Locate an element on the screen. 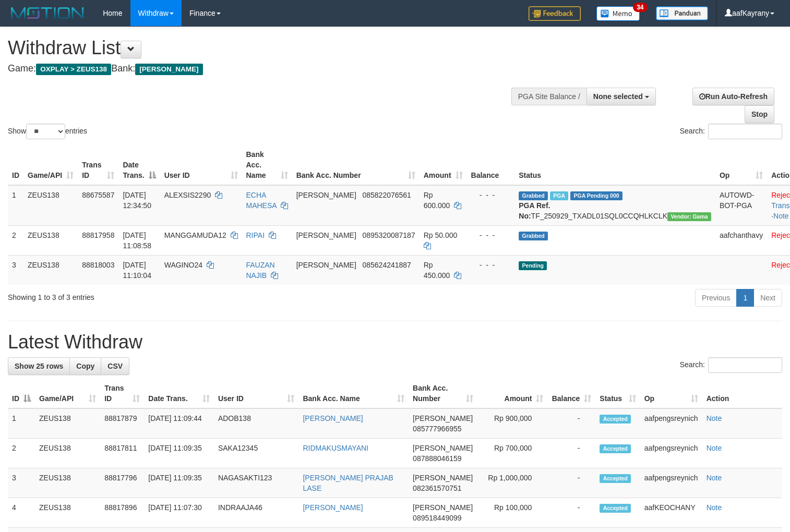  img: MOTION_logo.png is located at coordinates (48, 13).